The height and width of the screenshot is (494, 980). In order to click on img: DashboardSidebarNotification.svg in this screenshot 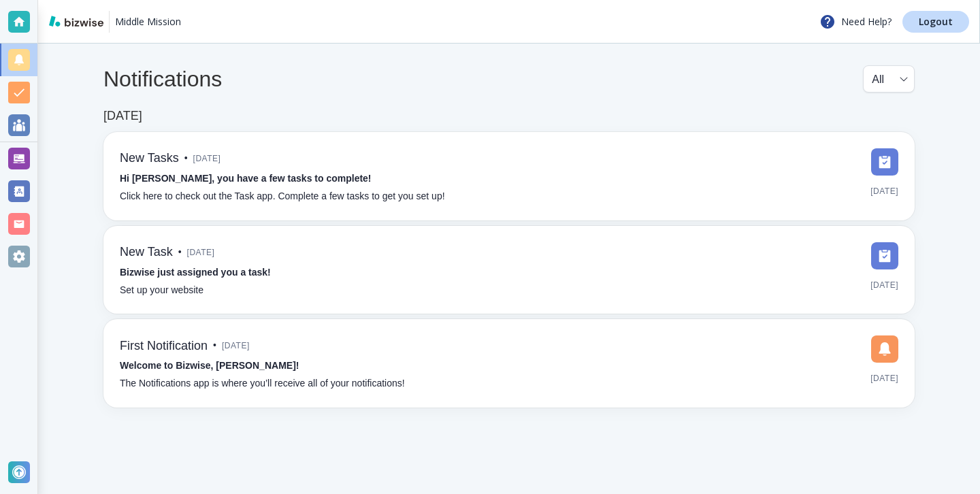, I will do `click(884, 349)`.